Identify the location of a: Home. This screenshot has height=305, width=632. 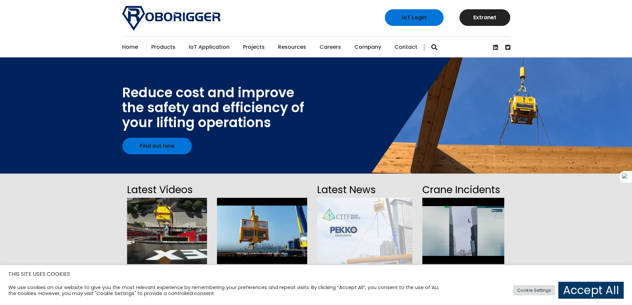
(130, 47).